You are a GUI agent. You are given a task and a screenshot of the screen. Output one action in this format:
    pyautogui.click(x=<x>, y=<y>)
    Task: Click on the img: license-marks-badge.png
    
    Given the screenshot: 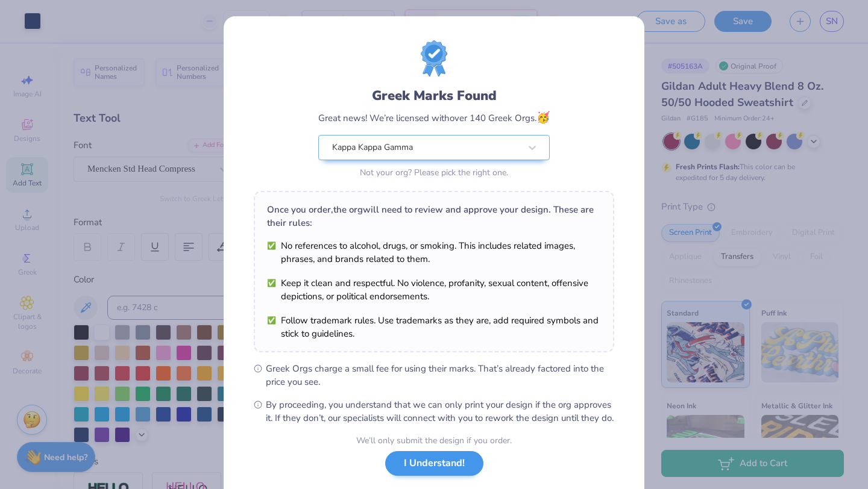 What is the action you would take?
    pyautogui.click(x=434, y=58)
    